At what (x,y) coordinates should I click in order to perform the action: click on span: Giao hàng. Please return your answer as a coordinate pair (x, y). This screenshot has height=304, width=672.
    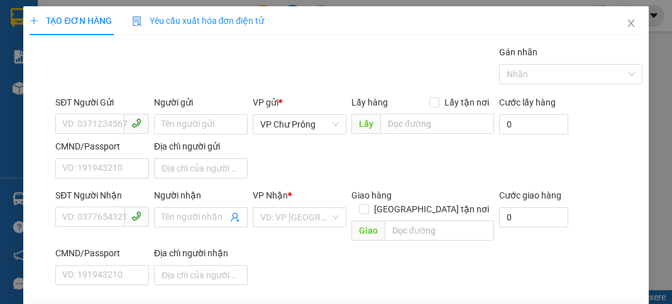
    Looking at the image, I should click on (371, 195).